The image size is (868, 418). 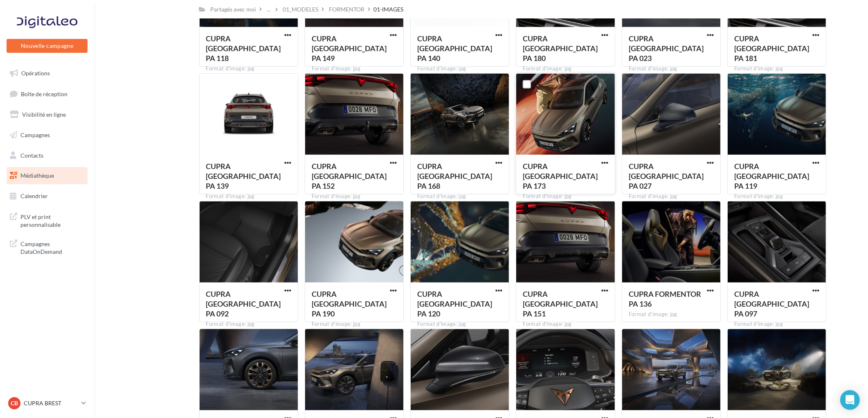 What do you see at coordinates (47, 220) in the screenshot?
I see `a: PLV et print personnalisable` at bounding box center [47, 220].